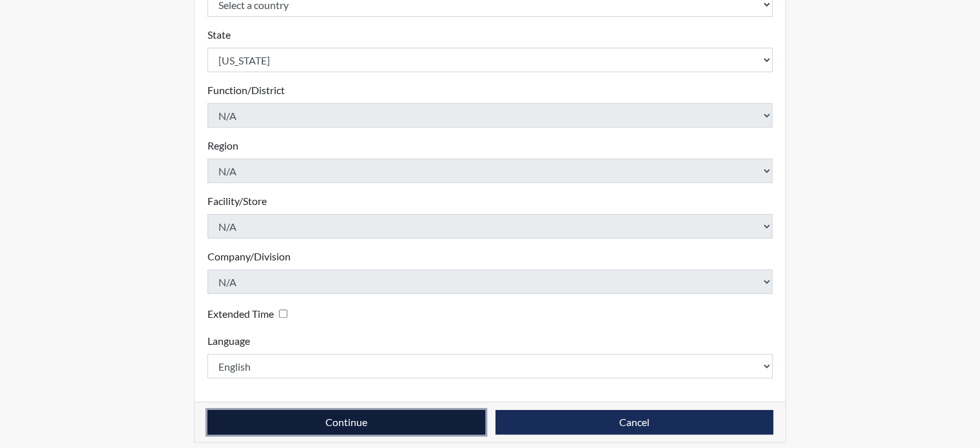  What do you see at coordinates (346, 422) in the screenshot?
I see `button: Continue` at bounding box center [346, 422].